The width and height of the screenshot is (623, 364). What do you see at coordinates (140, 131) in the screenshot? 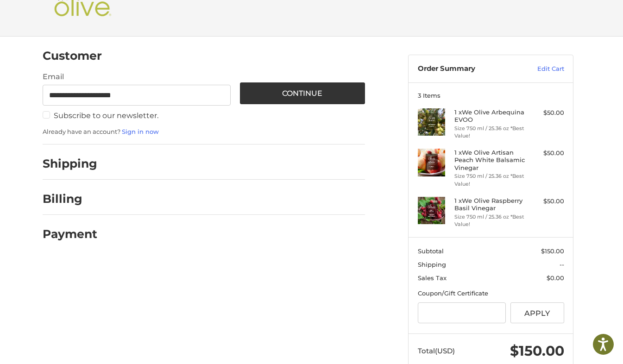
I see `a: Sign in now` at bounding box center [140, 131].